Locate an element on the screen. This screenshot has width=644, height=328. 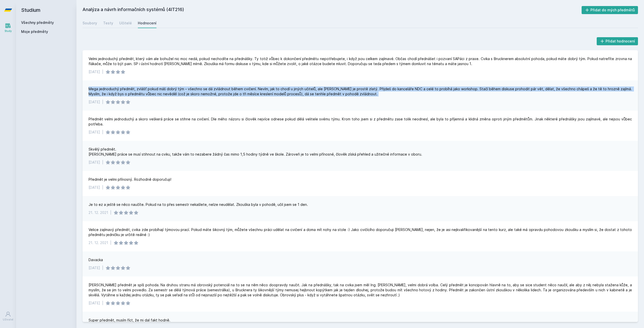
button: Přidat do mých předmětů is located at coordinates (609, 10).